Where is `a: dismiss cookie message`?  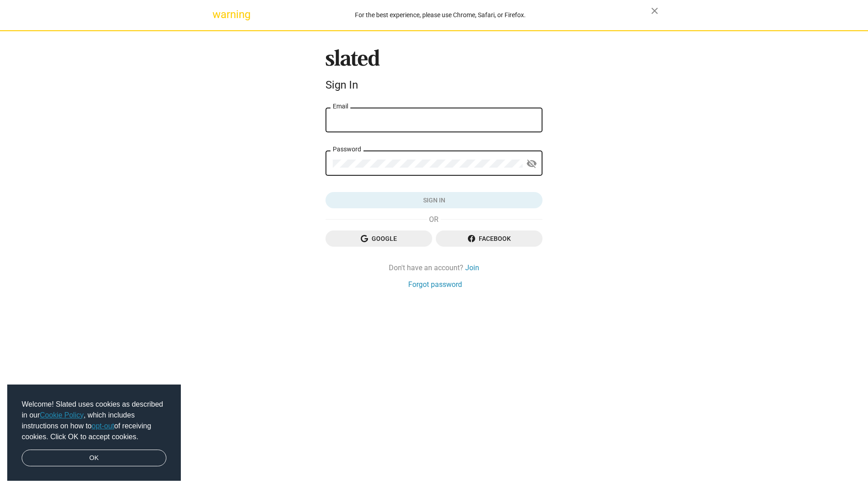
a: dismiss cookie message is located at coordinates (94, 458).